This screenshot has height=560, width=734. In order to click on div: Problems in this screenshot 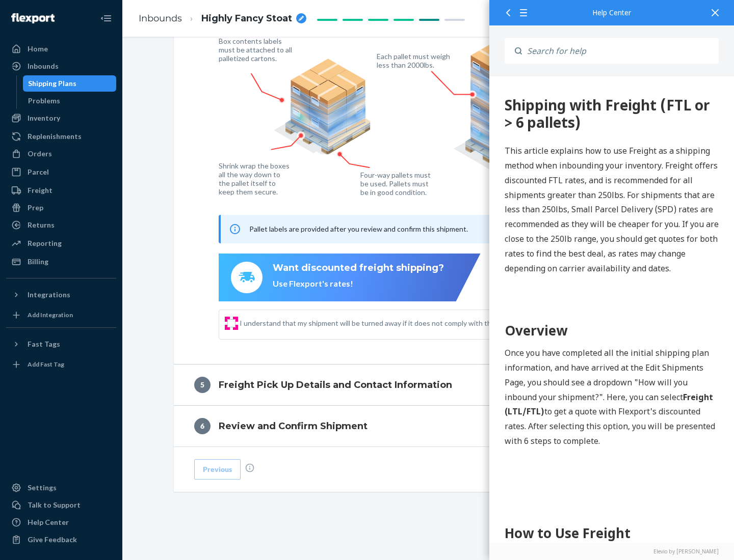, I will do `click(44, 101)`.